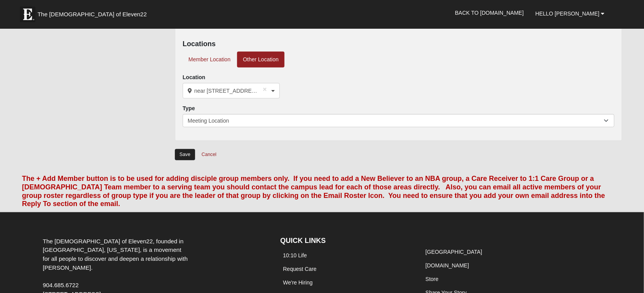 The width and height of the screenshot is (644, 293). I want to click on a: Other Location, so click(261, 59).